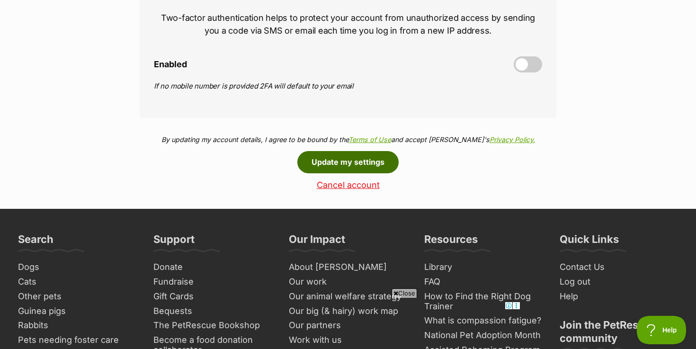 This screenshot has width=696, height=349. What do you see at coordinates (348, 282) in the screenshot?
I see `a: Our work` at bounding box center [348, 282].